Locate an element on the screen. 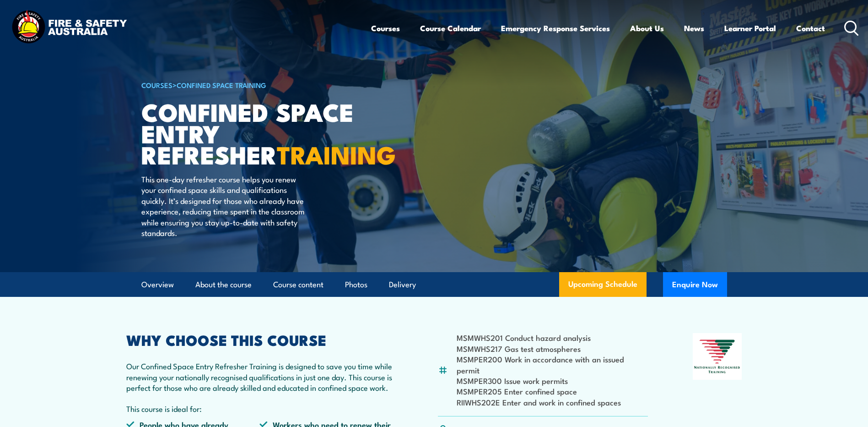 This screenshot has height=427, width=868. a: Confined Space Training is located at coordinates (221, 84).